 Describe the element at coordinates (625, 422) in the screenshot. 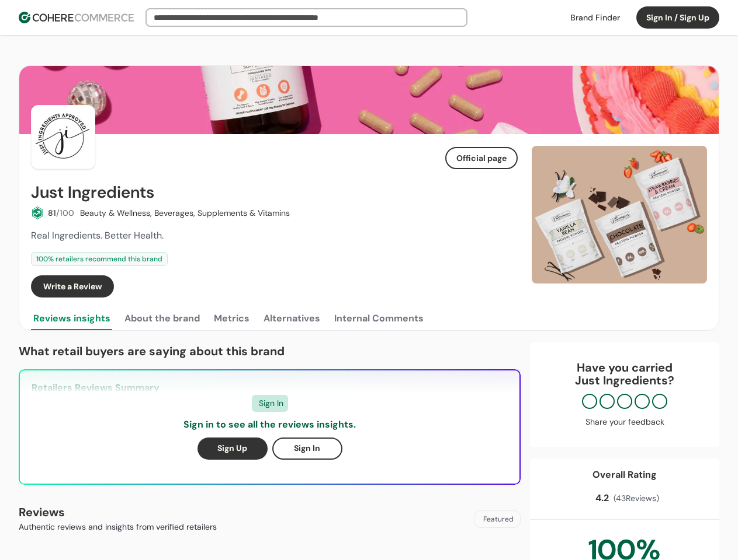

I see `div: Share your feedback` at that location.